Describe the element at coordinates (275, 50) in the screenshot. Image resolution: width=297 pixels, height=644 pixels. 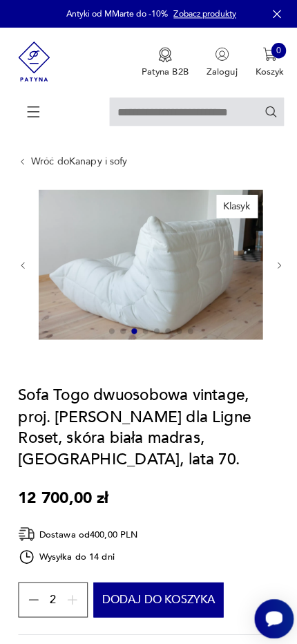
I see `div: 0` at that location.